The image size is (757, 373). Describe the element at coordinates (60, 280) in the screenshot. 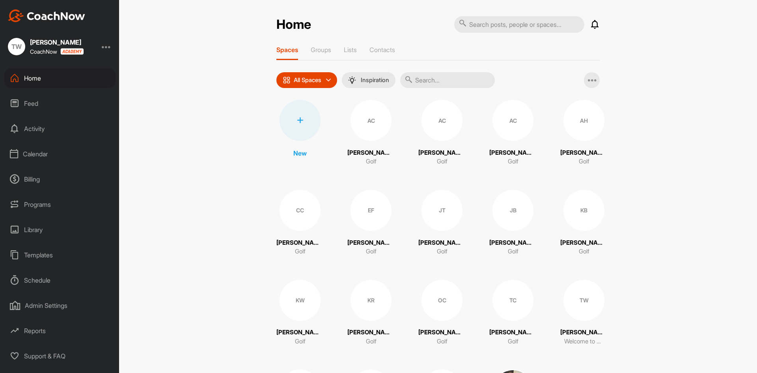

I see `div: Schedule` at that location.